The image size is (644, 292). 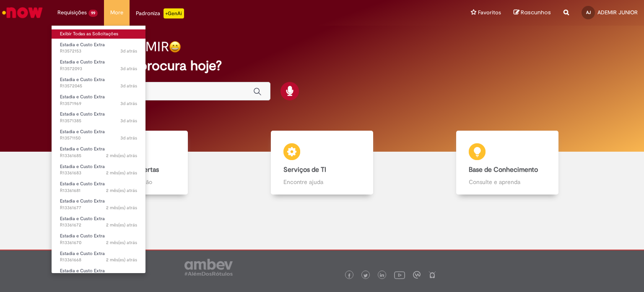 What do you see at coordinates (322, 65) in the screenshot?
I see `h2: O que você procura hoje?` at bounding box center [322, 65].